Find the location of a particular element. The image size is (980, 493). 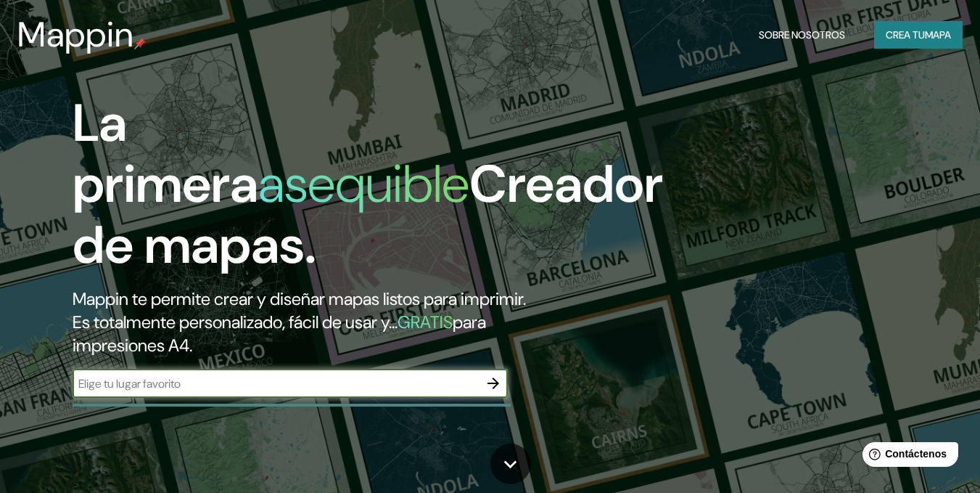

font: Mappin is located at coordinates (76, 34).